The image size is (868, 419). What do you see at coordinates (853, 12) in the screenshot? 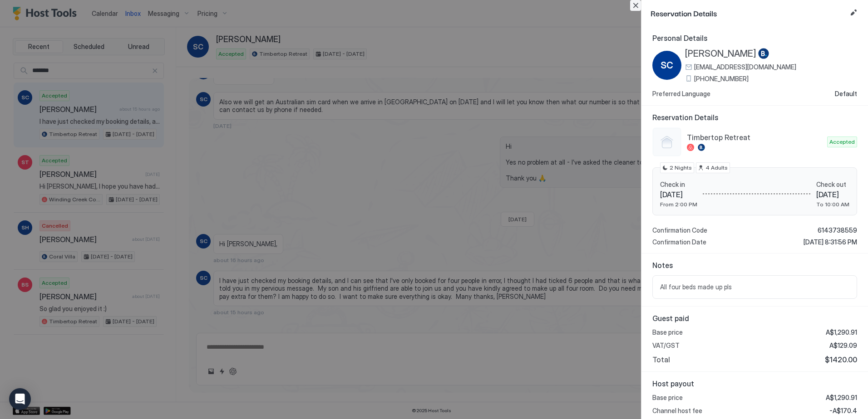
I see `button: Edit reservation` at bounding box center [853, 12].